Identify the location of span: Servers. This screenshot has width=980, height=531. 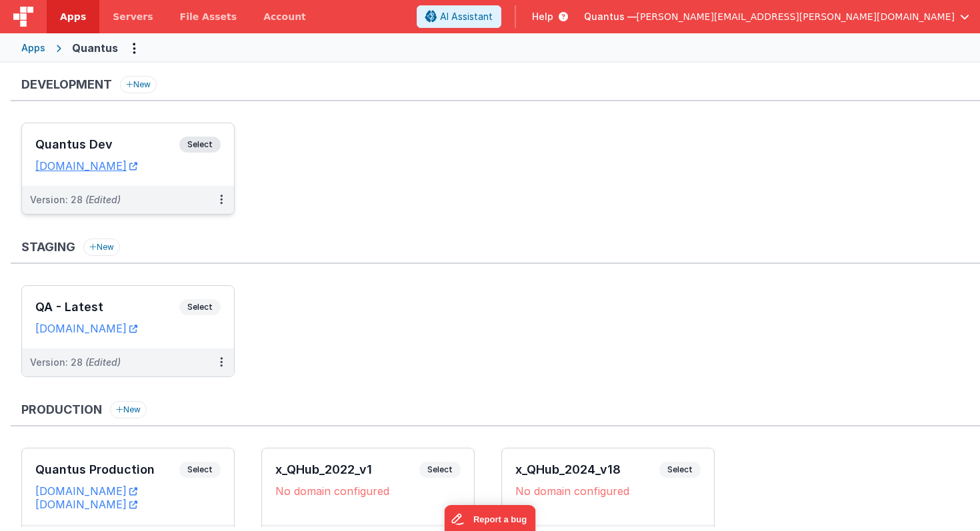
(132, 17).